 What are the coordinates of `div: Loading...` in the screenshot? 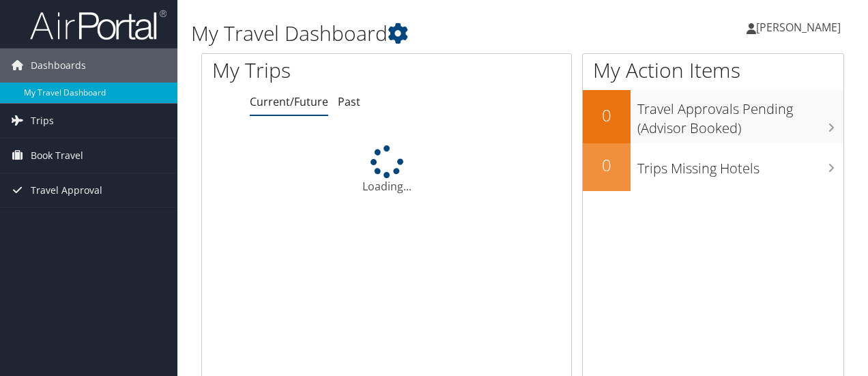 It's located at (386, 170).